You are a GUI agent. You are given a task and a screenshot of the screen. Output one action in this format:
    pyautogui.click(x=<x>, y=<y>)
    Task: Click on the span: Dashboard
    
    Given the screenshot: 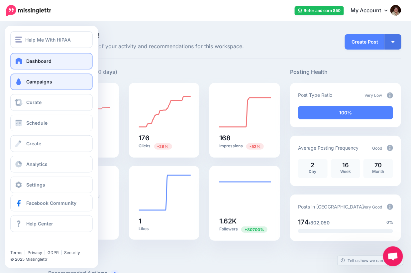 What is the action you would take?
    pyautogui.click(x=39, y=61)
    